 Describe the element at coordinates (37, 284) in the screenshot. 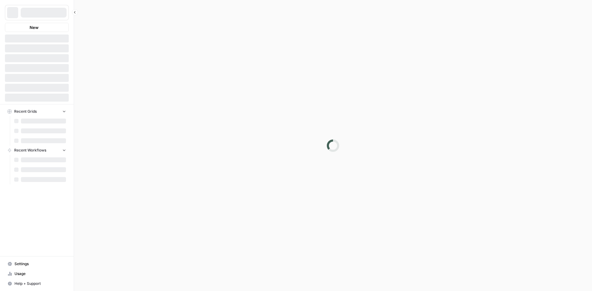

I see `button: Help + Support` at that location.